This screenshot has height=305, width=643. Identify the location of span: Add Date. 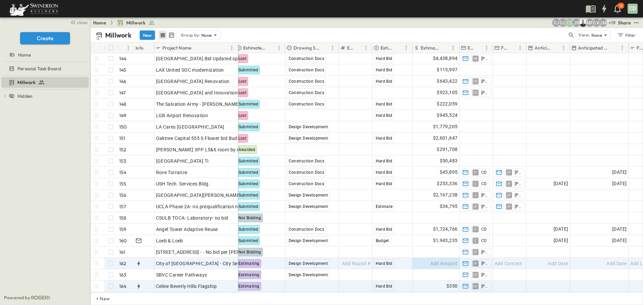
(558, 263).